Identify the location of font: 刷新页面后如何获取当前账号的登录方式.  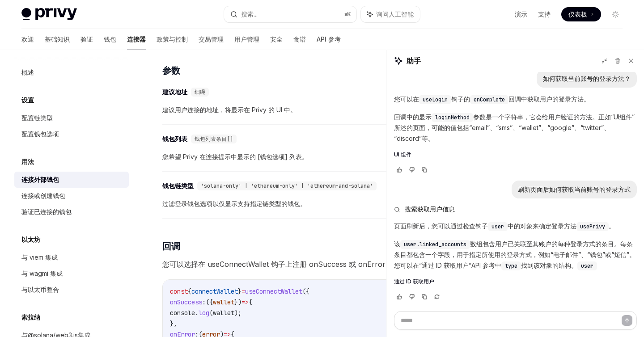
(574, 189).